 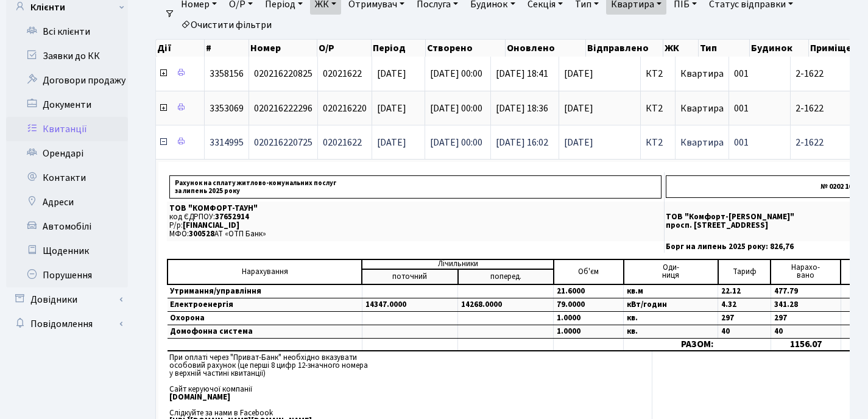 What do you see at coordinates (67, 104) in the screenshot?
I see `a: Документи` at bounding box center [67, 104].